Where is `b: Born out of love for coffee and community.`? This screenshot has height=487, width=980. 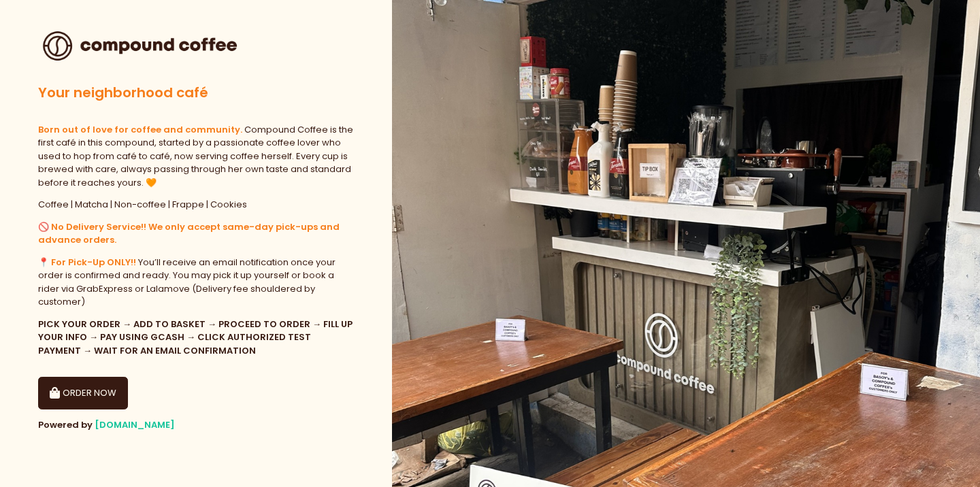 b: Born out of love for coffee and community. is located at coordinates (140, 129).